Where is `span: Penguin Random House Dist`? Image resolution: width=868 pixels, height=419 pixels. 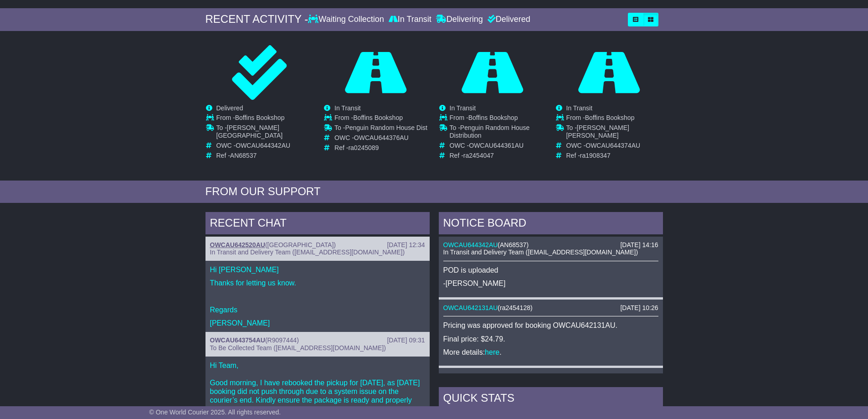 span: Penguin Random House Dist is located at coordinates (386, 127).